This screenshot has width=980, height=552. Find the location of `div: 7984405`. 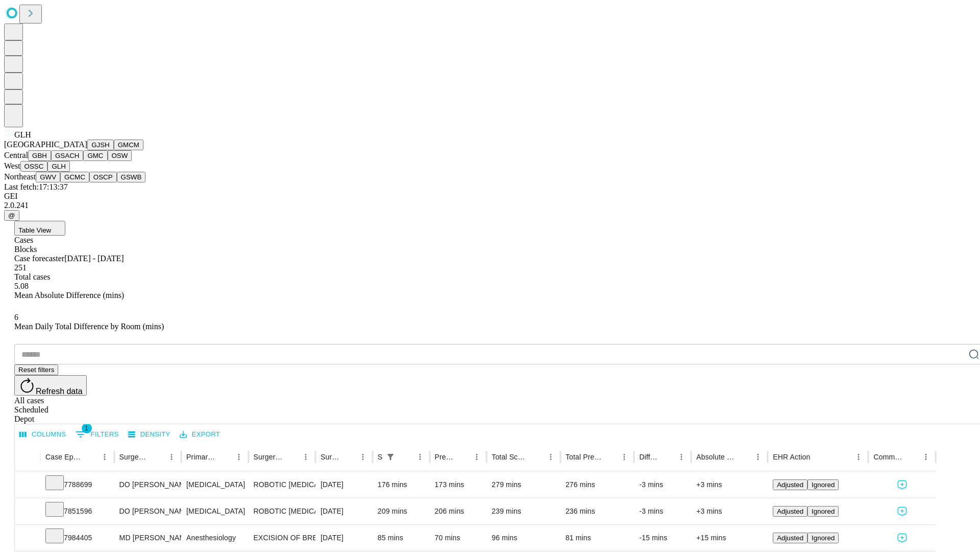

div: 7984405 is located at coordinates (77, 537).